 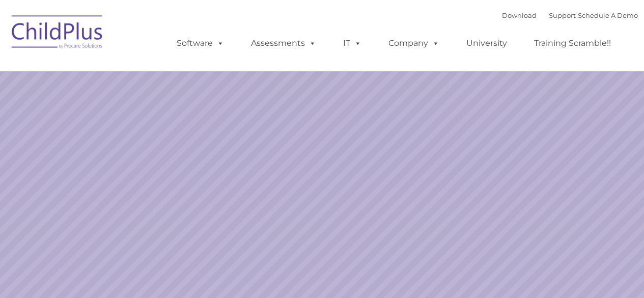 I want to click on a: IT, so click(x=353, y=44).